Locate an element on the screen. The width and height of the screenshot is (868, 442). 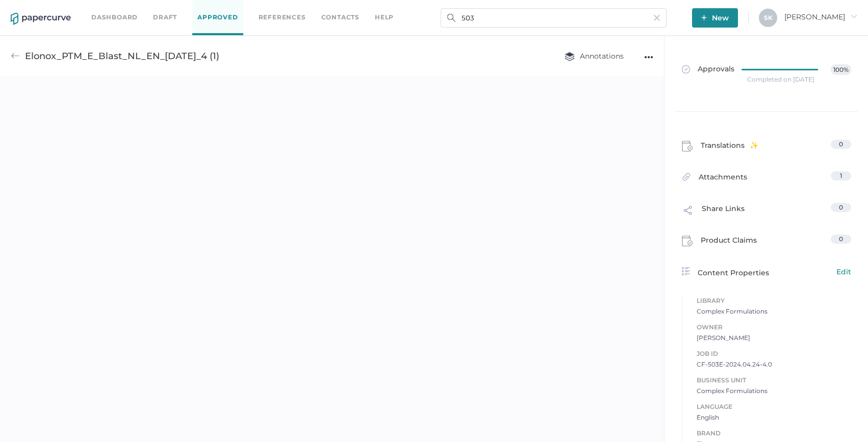
img: search.bf03fe8b.svg is located at coordinates (451, 18).